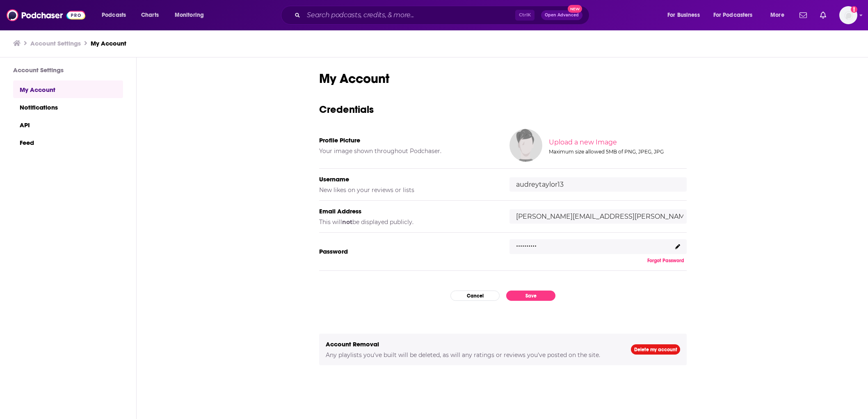 The width and height of the screenshot is (868, 419). I want to click on a: Account Settings, so click(56, 43).